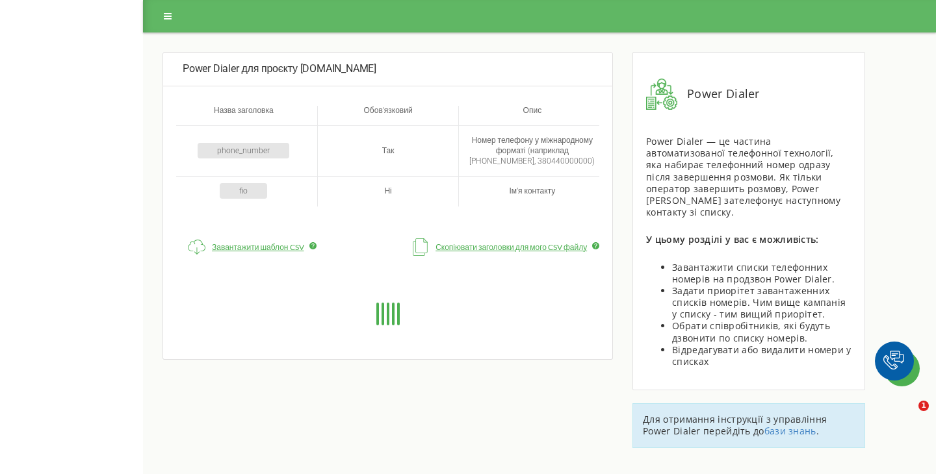 The image size is (936, 474). I want to click on th: Обов'язковий, so click(387, 116).